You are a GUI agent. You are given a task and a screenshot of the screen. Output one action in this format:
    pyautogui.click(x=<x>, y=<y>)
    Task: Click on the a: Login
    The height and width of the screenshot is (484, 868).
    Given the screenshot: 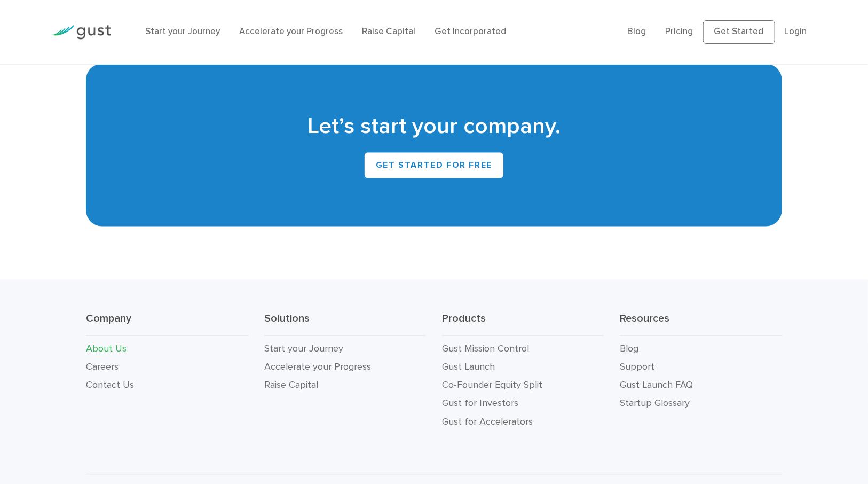 What is the action you would take?
    pyautogui.click(x=796, y=31)
    